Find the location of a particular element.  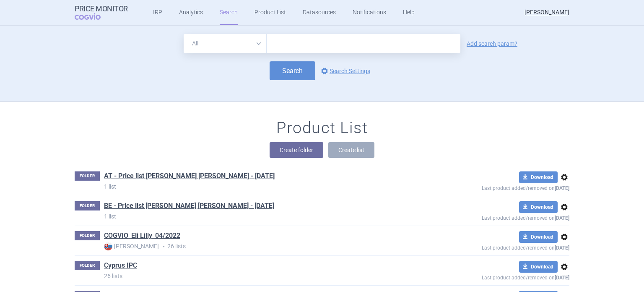

h1: COGVIO_Eli Lilly_04/2022 is located at coordinates (142, 236).